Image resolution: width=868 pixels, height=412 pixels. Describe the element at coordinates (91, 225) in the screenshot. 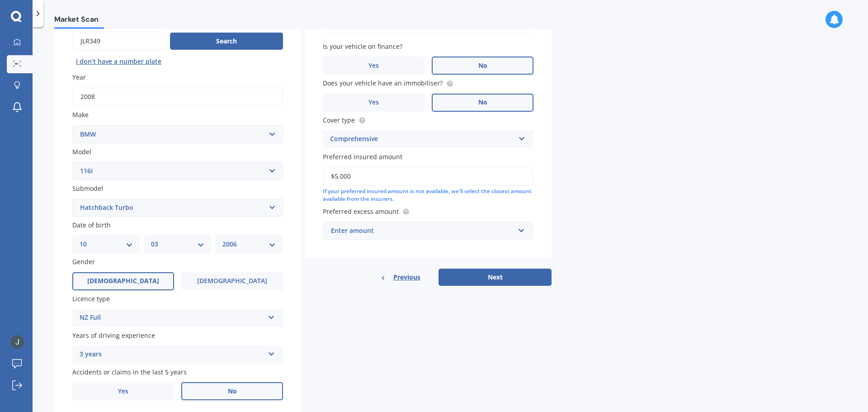

I see `span: Date of birth` at that location.